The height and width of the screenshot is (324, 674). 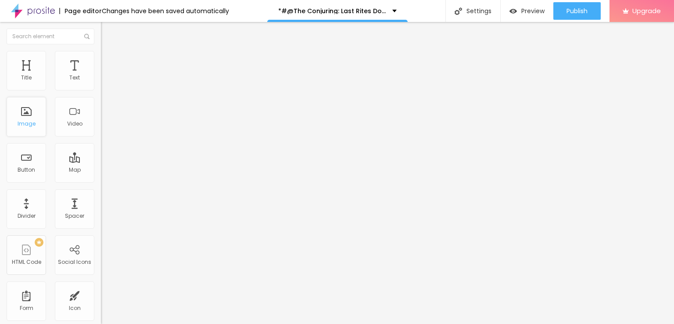 I want to click on div: Text, so click(x=75, y=78).